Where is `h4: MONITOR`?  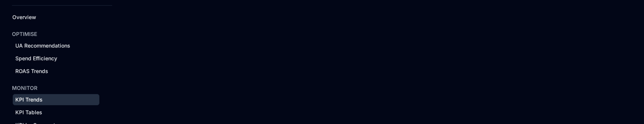 h4: MONITOR is located at coordinates (24, 88).